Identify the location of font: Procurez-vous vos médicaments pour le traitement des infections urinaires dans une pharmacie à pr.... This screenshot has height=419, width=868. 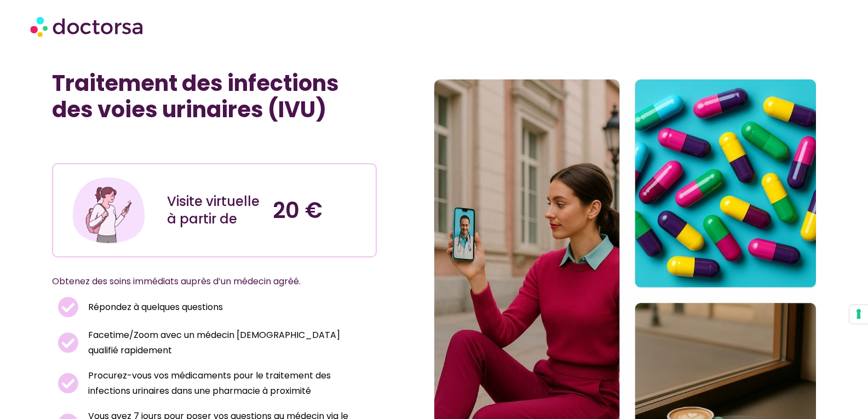
(209, 383).